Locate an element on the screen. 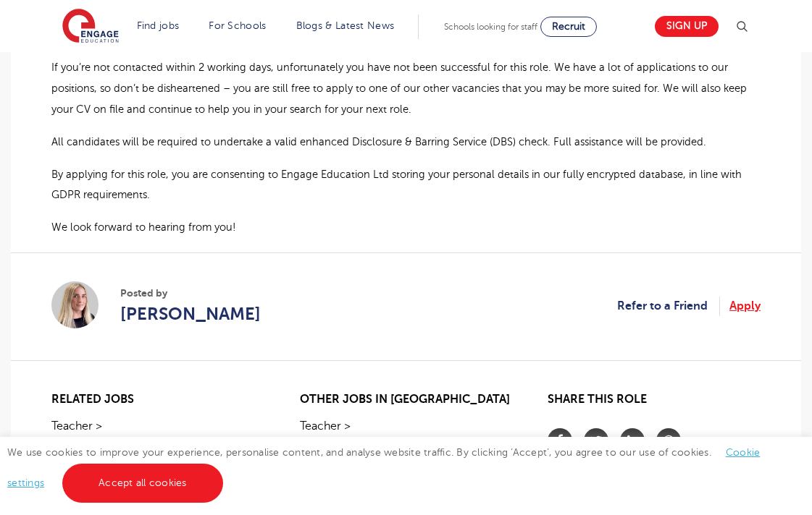  h2: Share this role is located at coordinates (653, 403).